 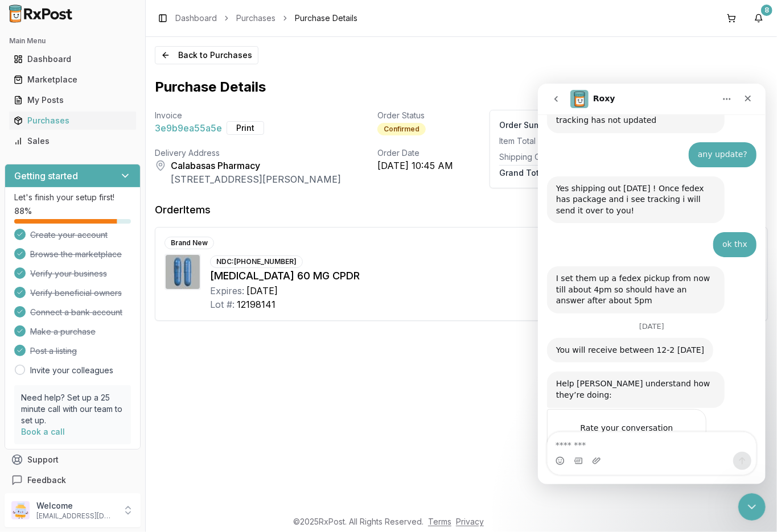 I want to click on span: Create your account, so click(x=69, y=235).